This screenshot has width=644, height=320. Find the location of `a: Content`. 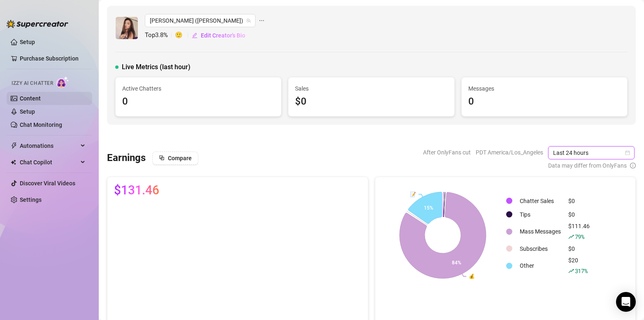

a: Content is located at coordinates (30, 98).